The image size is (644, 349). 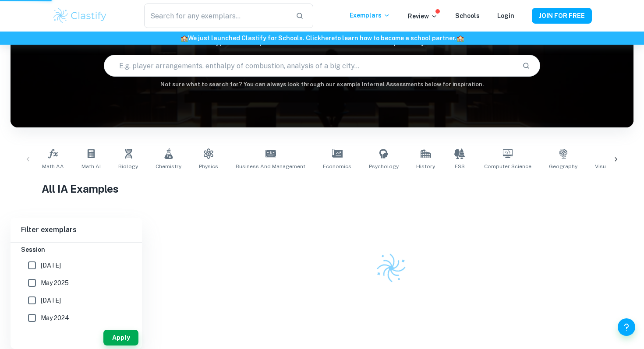 I want to click on a: here, so click(x=328, y=38).